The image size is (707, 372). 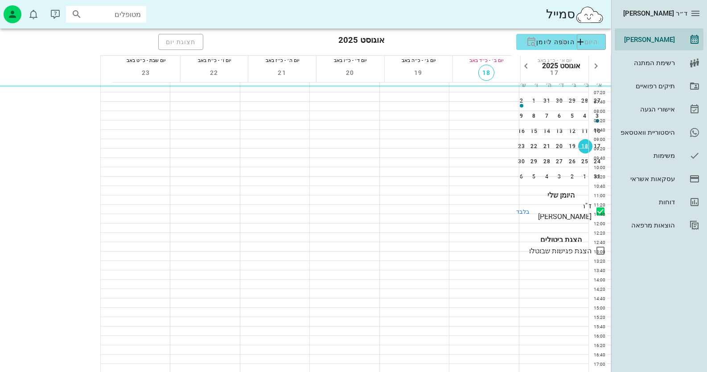 What do you see at coordinates (597, 204) in the screenshot?
I see `div: 11:20` at bounding box center [597, 204].